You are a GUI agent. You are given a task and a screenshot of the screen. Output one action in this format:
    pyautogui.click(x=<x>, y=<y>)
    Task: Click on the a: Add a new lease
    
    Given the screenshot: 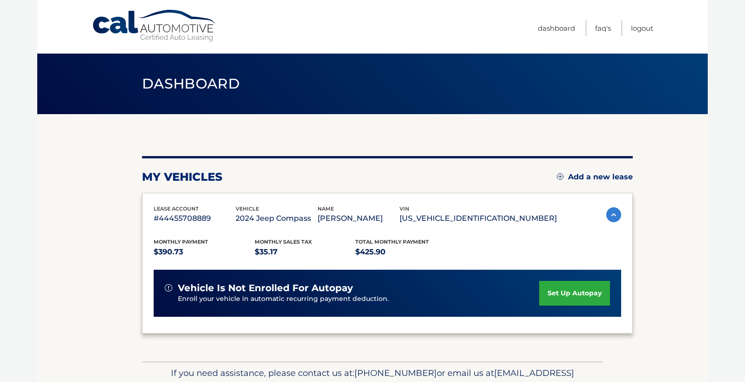 What is the action you would take?
    pyautogui.click(x=595, y=177)
    